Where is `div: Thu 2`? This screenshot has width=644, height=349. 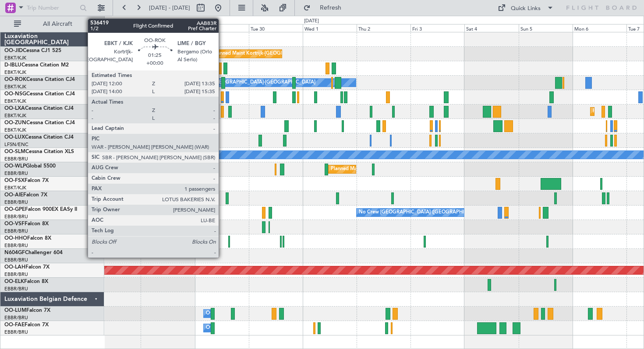
div: Thu 2 is located at coordinates (383, 28).